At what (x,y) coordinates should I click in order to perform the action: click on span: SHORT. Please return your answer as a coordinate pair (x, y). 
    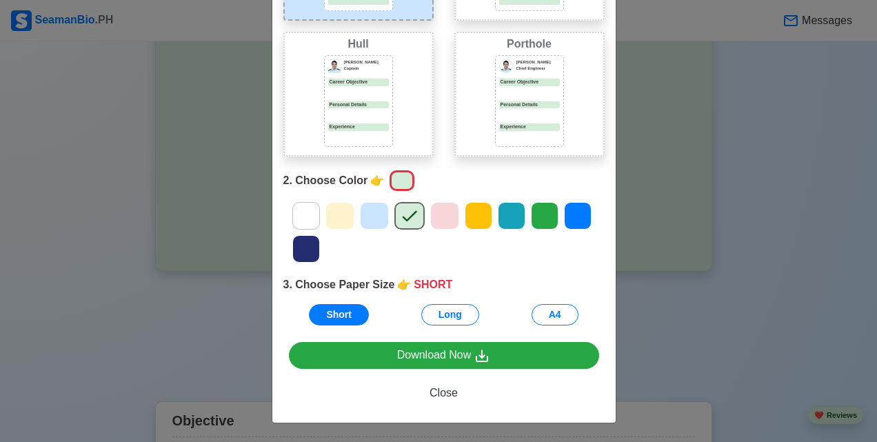
    Looking at the image, I should click on (433, 285).